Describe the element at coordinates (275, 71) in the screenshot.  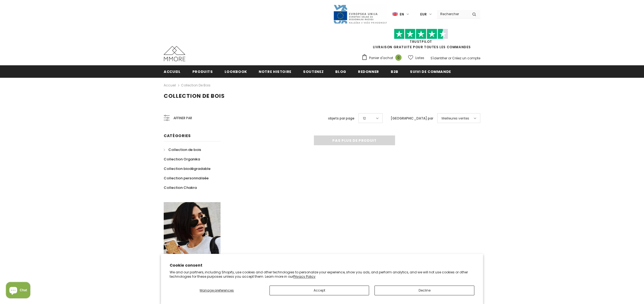
I see `a: Notre histoire` at that location.